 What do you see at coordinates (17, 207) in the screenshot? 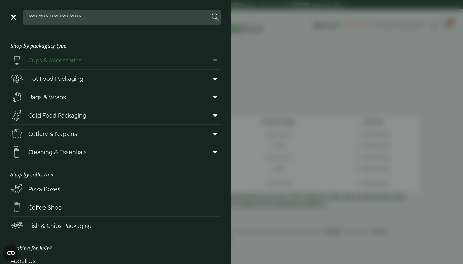
I see `img: HotDrink_paperCup.svg` at bounding box center [17, 207].